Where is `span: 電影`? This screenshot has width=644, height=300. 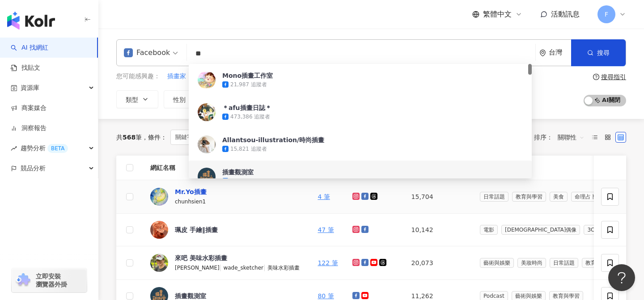 span: 電影 is located at coordinates (489, 230).